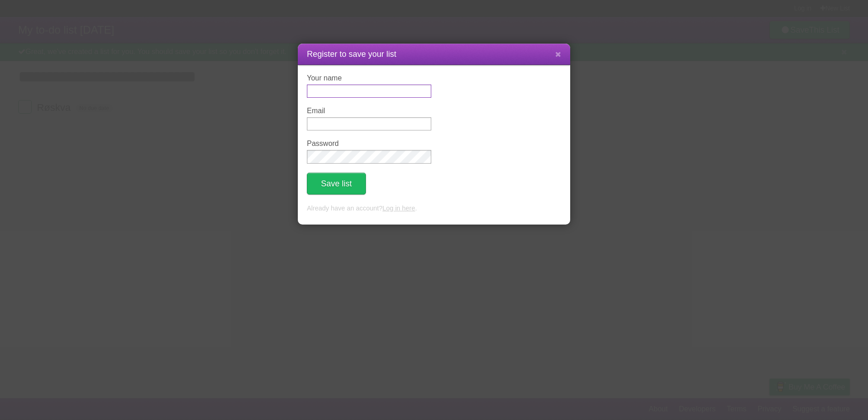  What do you see at coordinates (369, 78) in the screenshot?
I see `label: Your name` at bounding box center [369, 78].